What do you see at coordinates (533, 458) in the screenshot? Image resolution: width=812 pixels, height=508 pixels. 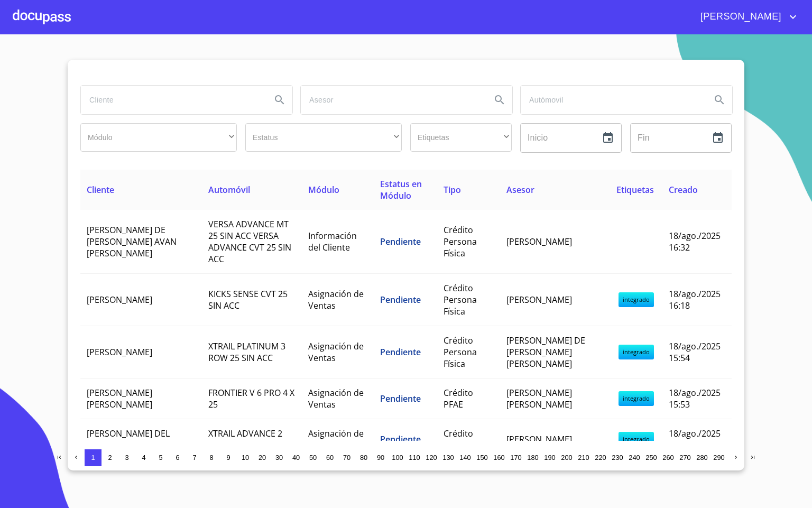 I see `button: 180` at bounding box center [533, 458].